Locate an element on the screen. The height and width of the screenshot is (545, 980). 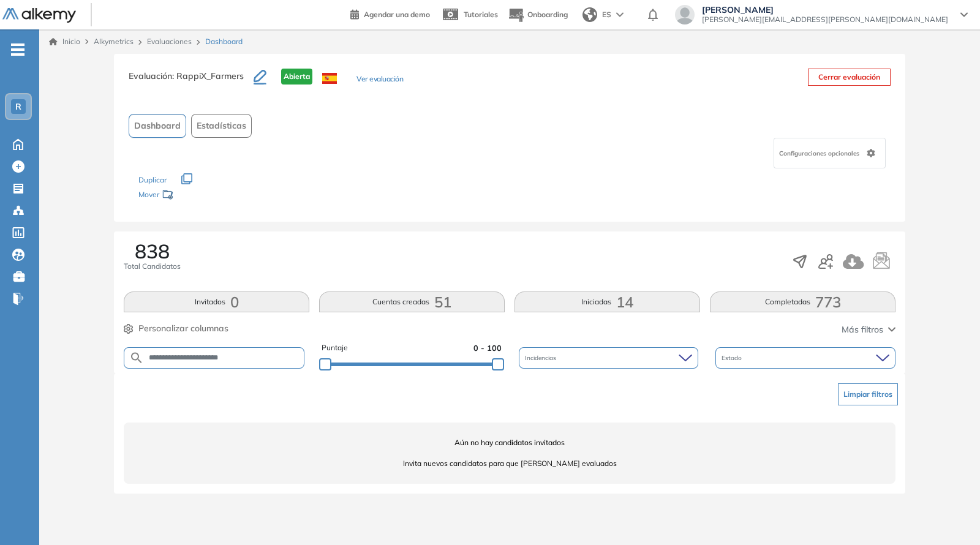
div: Mover is located at coordinates (200, 195).